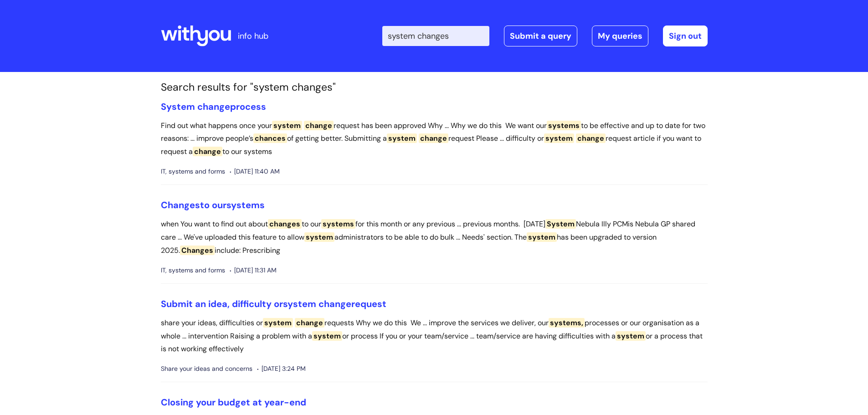 This screenshot has height=415, width=868. What do you see at coordinates (434, 88) in the screenshot?
I see `h1: Search results for "system changes"` at bounding box center [434, 88].